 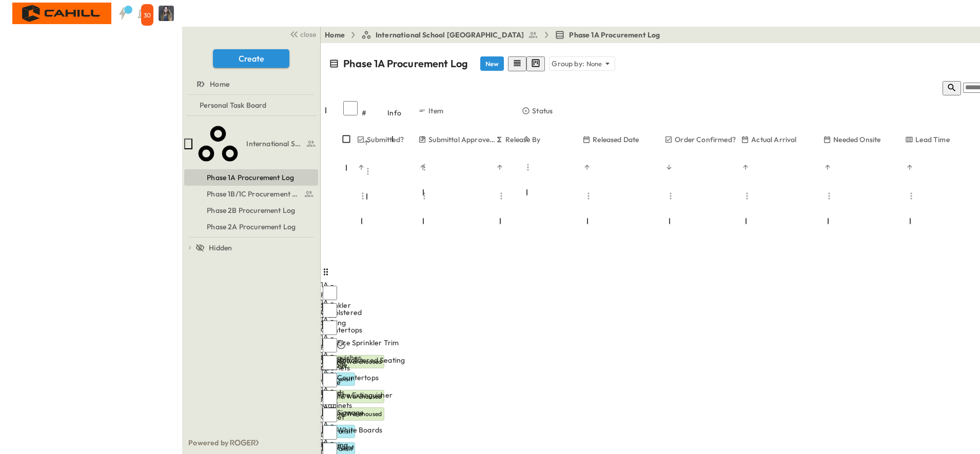 What do you see at coordinates (616, 140) in the screenshot?
I see `p: Released Date` at bounding box center [616, 140].